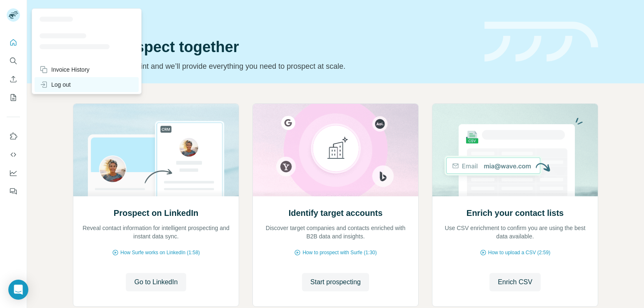 This screenshot has width=644, height=308. I want to click on span: Go to LinkedIn, so click(156, 282).